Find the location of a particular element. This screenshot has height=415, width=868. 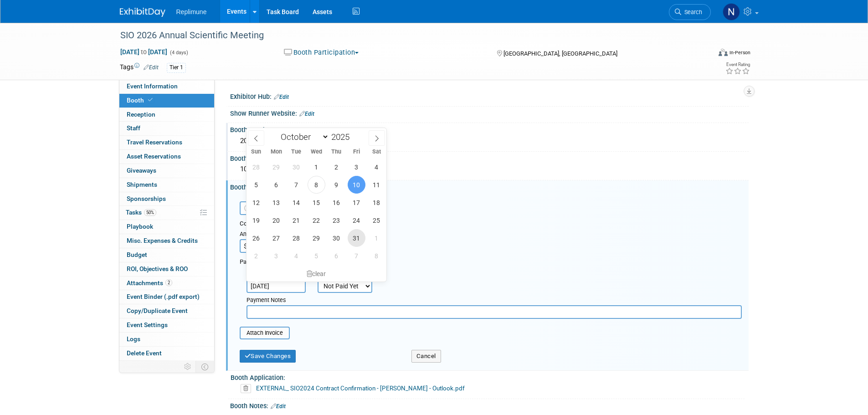

span: Event Binder (.pdf export) is located at coordinates (163, 297).